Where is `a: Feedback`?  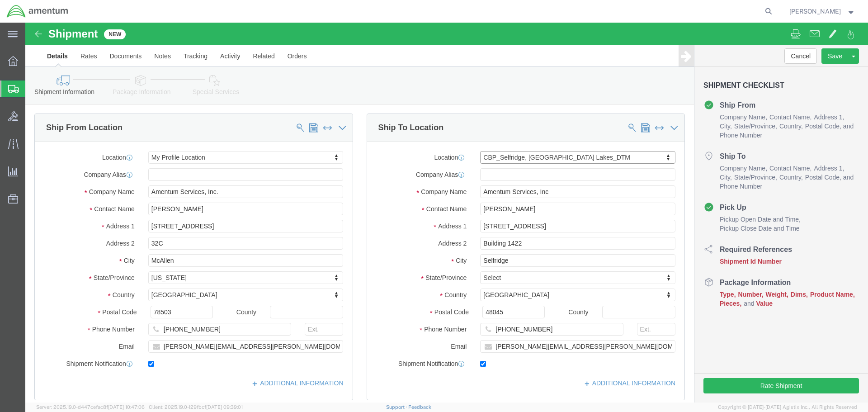
a: Feedback is located at coordinates (420, 407).